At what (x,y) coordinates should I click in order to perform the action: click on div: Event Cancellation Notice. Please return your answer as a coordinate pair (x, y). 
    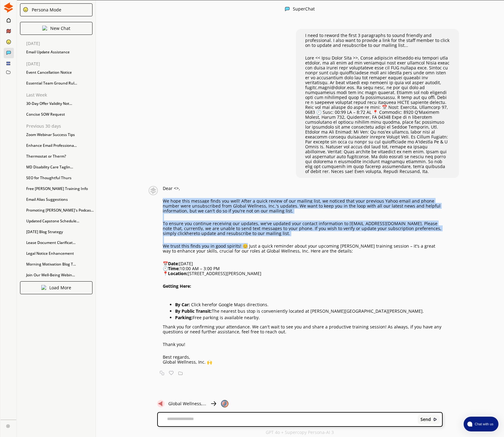
    Looking at the image, I should click on (59, 73).